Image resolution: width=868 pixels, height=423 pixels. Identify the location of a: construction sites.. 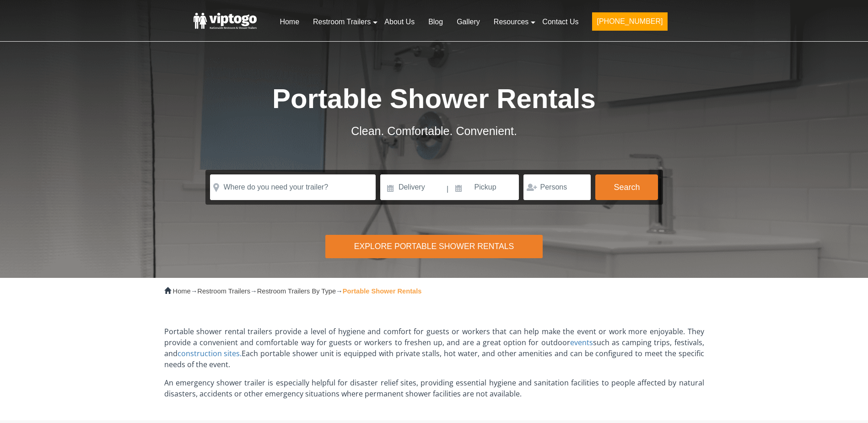
(210, 353).